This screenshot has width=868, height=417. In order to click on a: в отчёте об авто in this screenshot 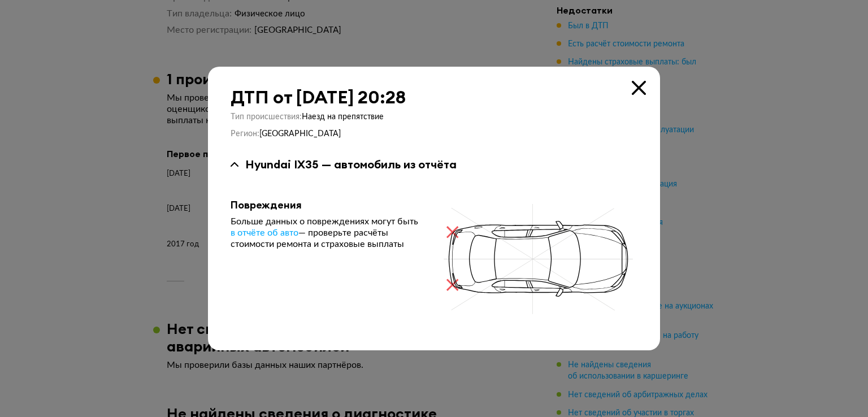, I will do `click(264, 233)`.